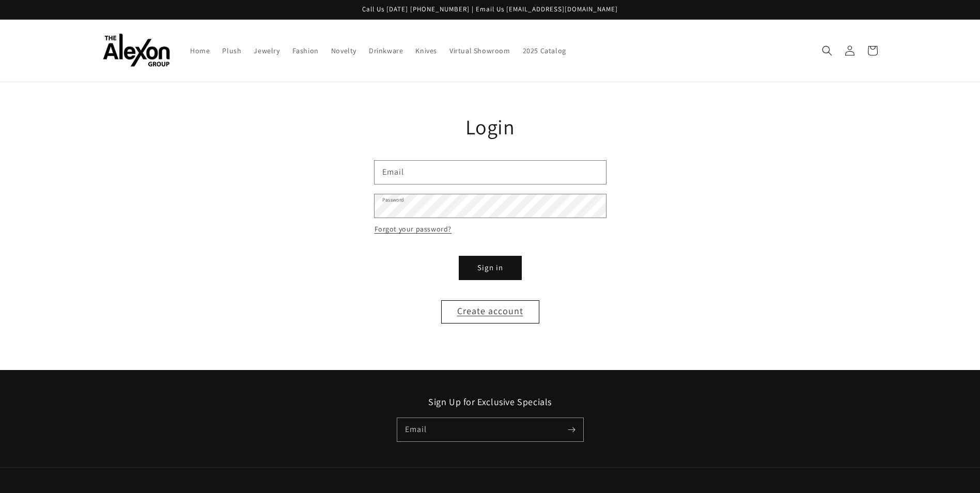 This screenshot has width=980, height=493. Describe the element at coordinates (572, 430) in the screenshot. I see `button: Subscribe` at that location.